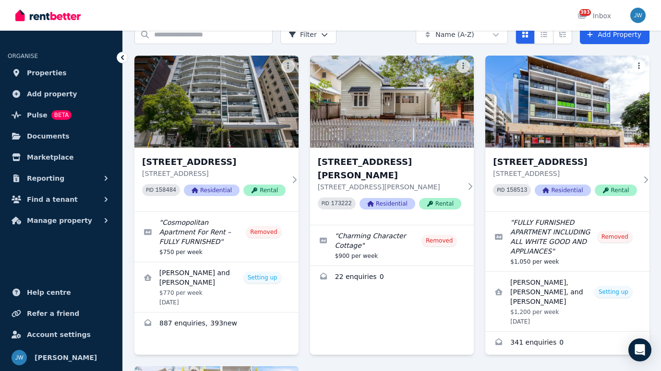 The height and width of the screenshot is (371, 661). What do you see at coordinates (567, 242) in the screenshot?
I see `a: Edit listing: FULLY FURNISHED APARTMENT INCLUDING ALL WHITE GOOD AND APPLIANCES` at bounding box center [567, 242].